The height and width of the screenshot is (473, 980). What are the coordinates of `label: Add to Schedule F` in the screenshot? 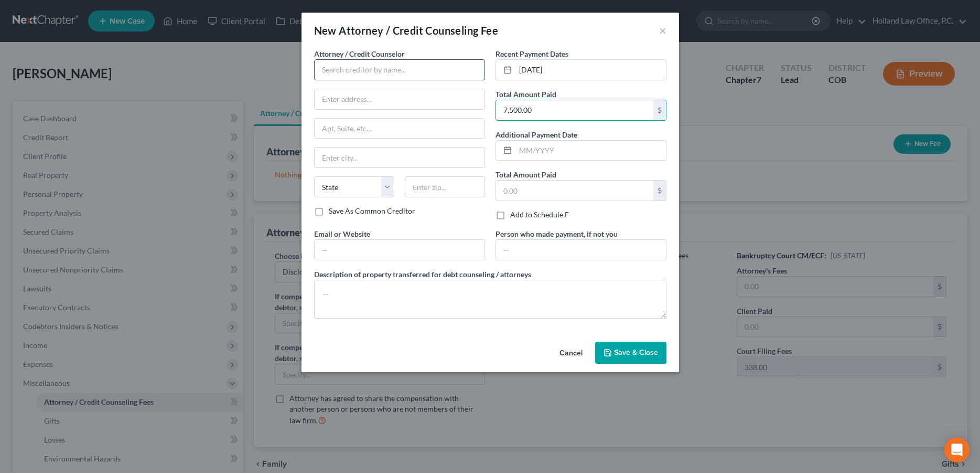 It's located at (539, 215).